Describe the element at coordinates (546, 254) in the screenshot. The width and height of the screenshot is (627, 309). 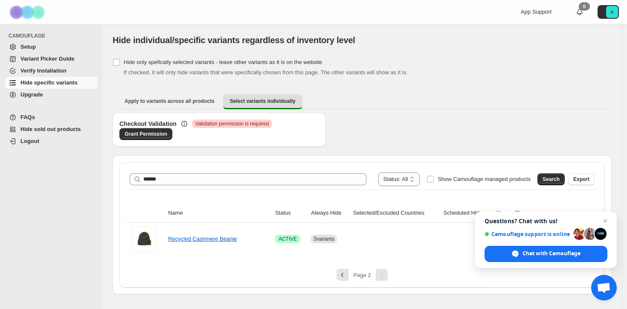
I see `div: Chat with Camouflage` at that location.